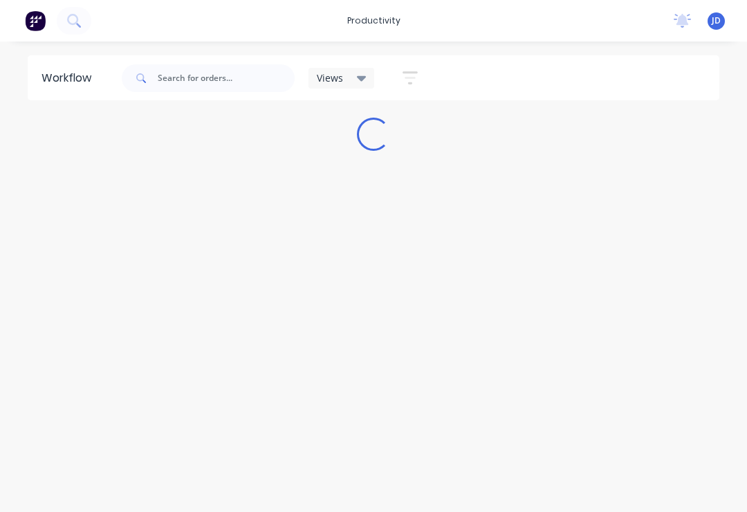 The width and height of the screenshot is (747, 512). I want to click on img: Factory, so click(35, 21).